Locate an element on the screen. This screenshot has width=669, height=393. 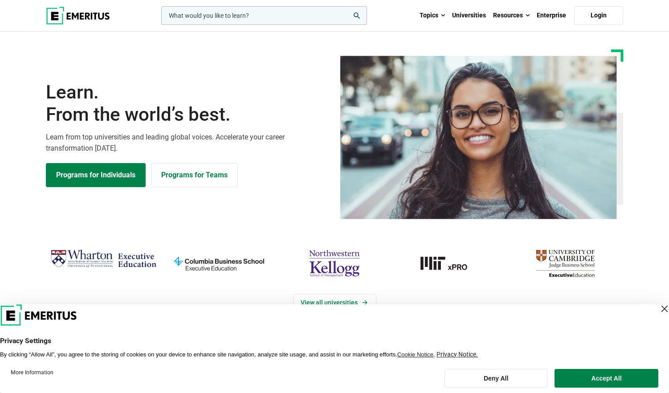
a: Wharton Executive Education is located at coordinates (103, 259).